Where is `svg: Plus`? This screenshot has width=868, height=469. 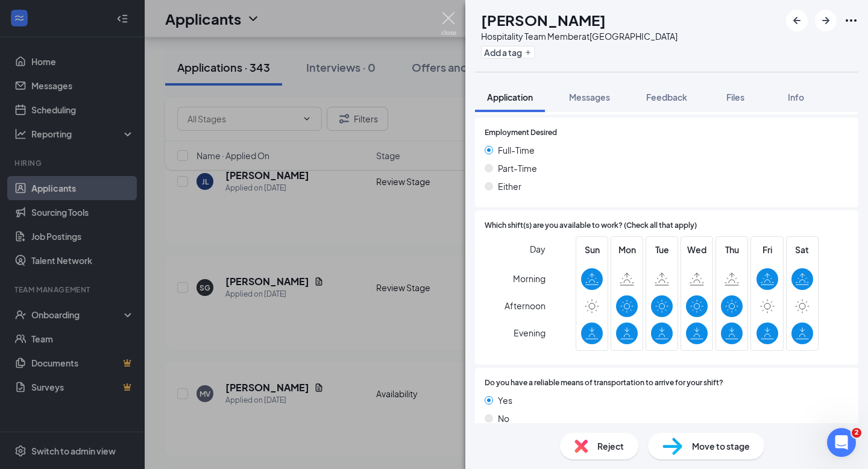 svg: Plus is located at coordinates (528, 53).